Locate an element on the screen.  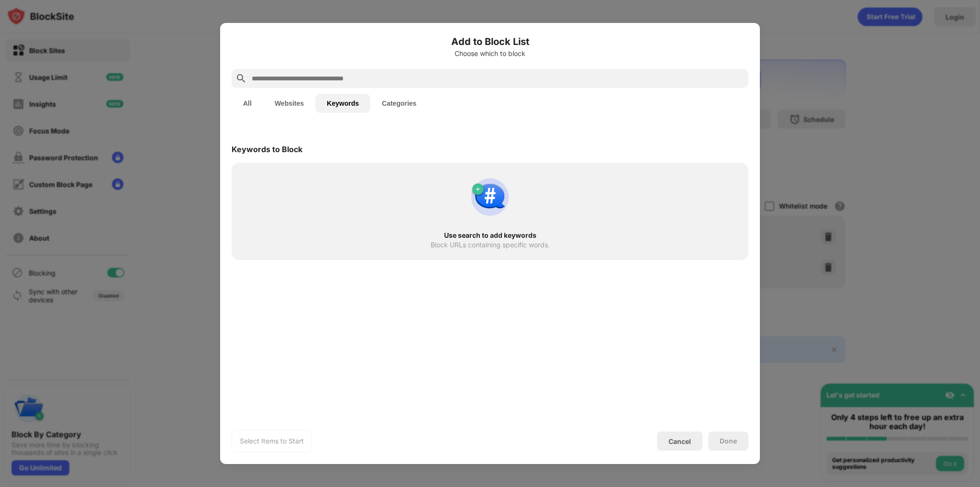
div: Done is located at coordinates (729, 441).